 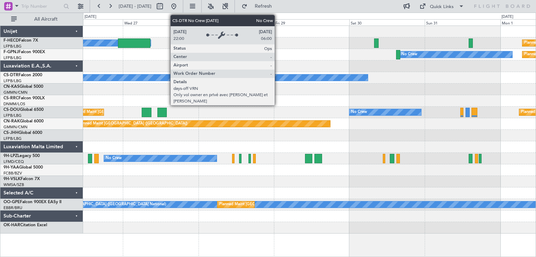 What do you see at coordinates (13, 173) in the screenshot?
I see `a: FCBB/BZV` at bounding box center [13, 173].